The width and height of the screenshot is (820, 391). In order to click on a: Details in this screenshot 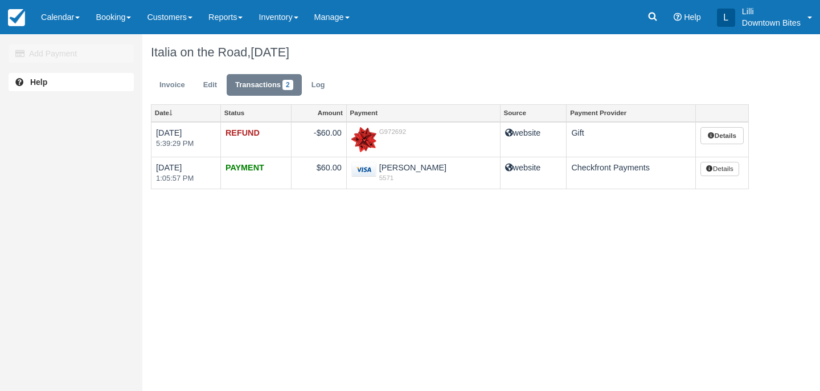, I will do `click(722, 136)`.